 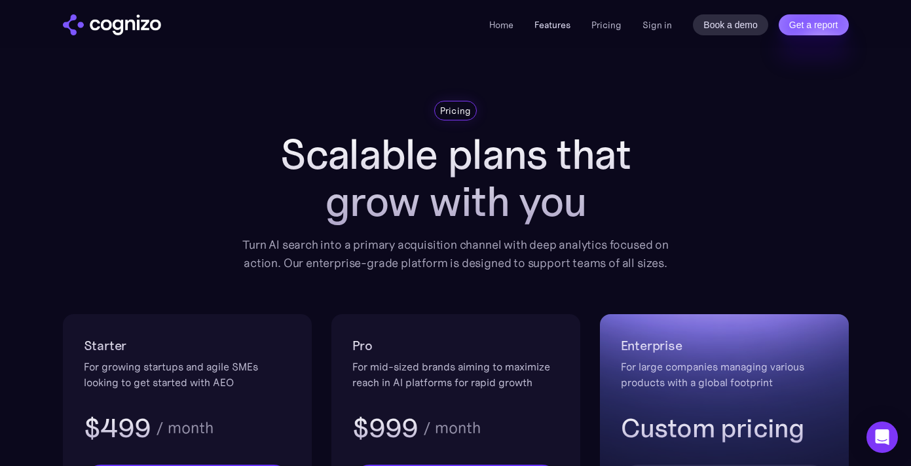 What do you see at coordinates (117, 428) in the screenshot?
I see `h3: $499` at bounding box center [117, 428].